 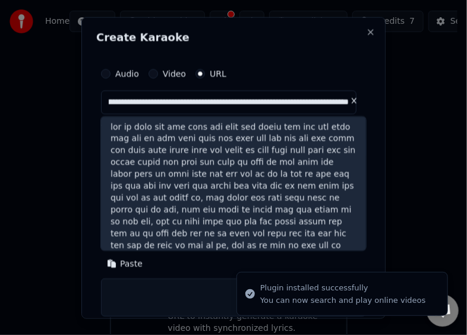 I want to click on label: Video, so click(x=174, y=73).